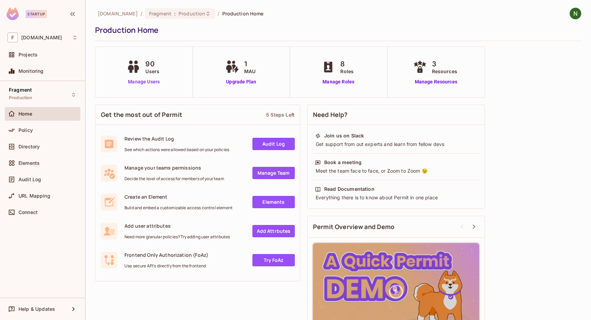 This screenshot has width=591, height=320. What do you see at coordinates (179, 208) in the screenshot?
I see `span: Build and embed a customizable access control element` at bounding box center [179, 208].